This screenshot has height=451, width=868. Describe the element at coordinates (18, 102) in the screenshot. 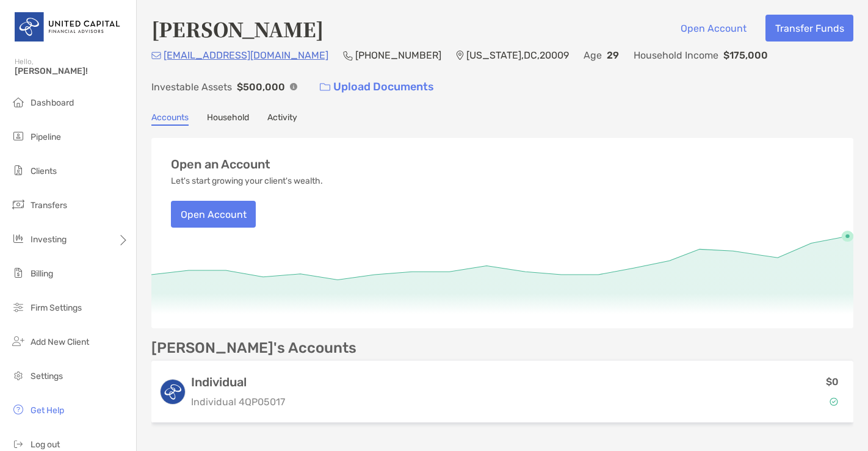

I see `img: dashboard icon` at that location.